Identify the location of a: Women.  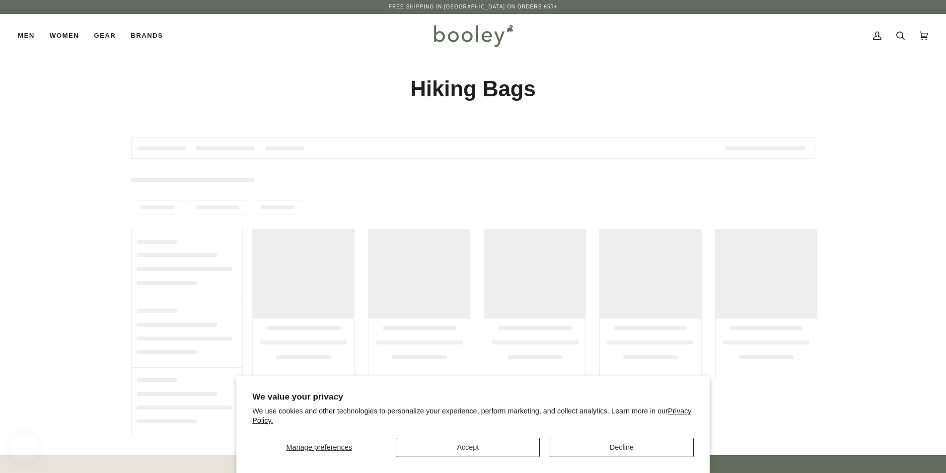
(64, 36).